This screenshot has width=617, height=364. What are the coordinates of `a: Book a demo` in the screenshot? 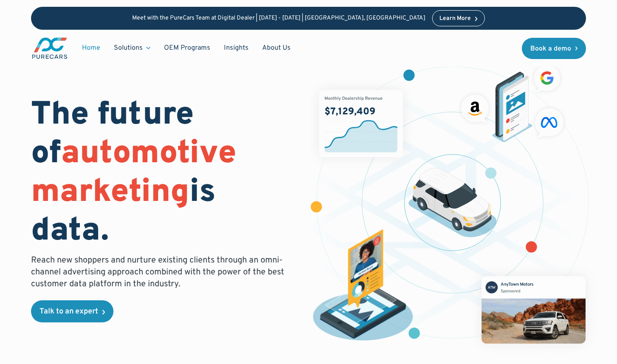 It's located at (554, 48).